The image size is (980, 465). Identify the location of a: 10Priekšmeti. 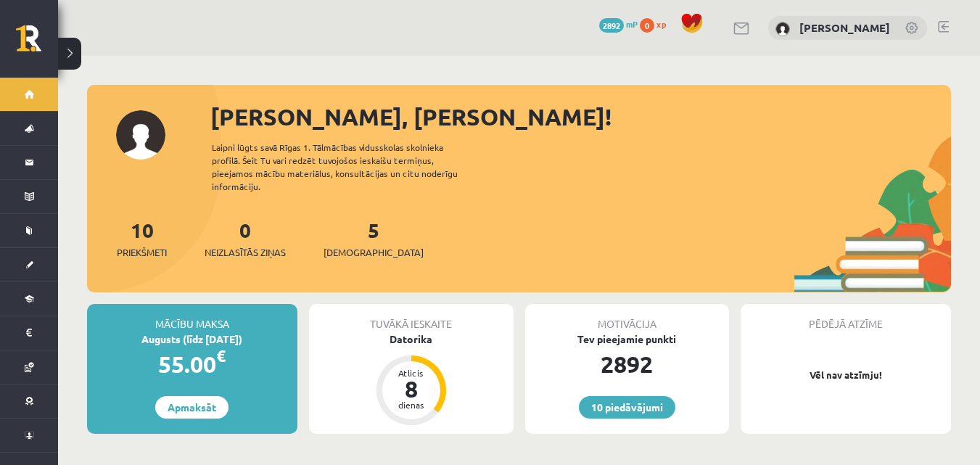
(141, 238).